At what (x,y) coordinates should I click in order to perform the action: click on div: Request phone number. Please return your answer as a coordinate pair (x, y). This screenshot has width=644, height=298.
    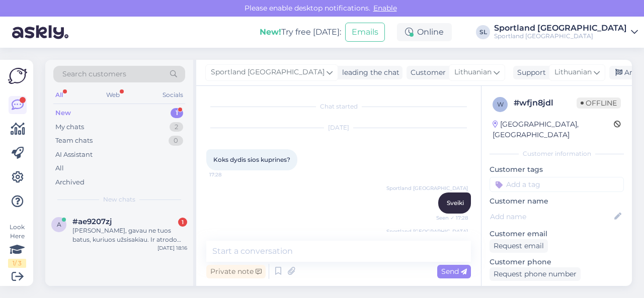
    Looking at the image, I should click on (535, 274).